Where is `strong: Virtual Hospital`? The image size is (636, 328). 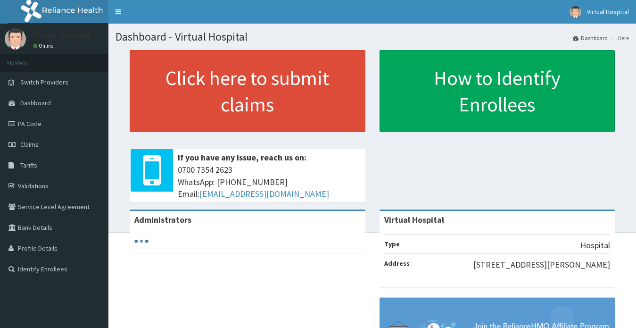 strong: Virtual Hospital is located at coordinates (414, 219).